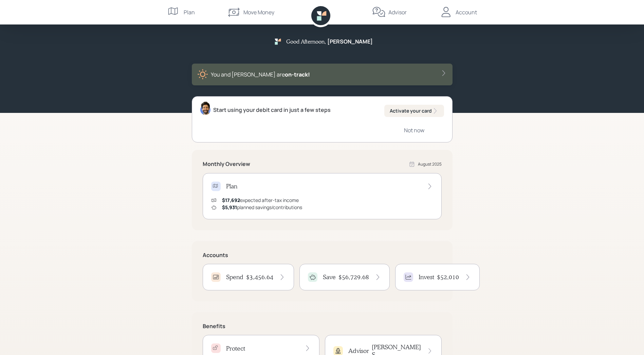 The width and height of the screenshot is (644, 355). What do you see at coordinates (398, 12) in the screenshot?
I see `div: Advisor` at bounding box center [398, 12].